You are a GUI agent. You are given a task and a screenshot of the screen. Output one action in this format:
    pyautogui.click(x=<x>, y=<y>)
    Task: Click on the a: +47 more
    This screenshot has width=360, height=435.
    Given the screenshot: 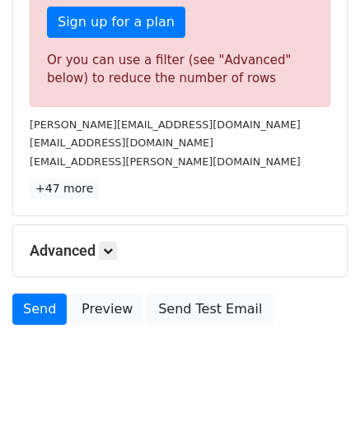 What is the action you would take?
    pyautogui.click(x=64, y=188)
    